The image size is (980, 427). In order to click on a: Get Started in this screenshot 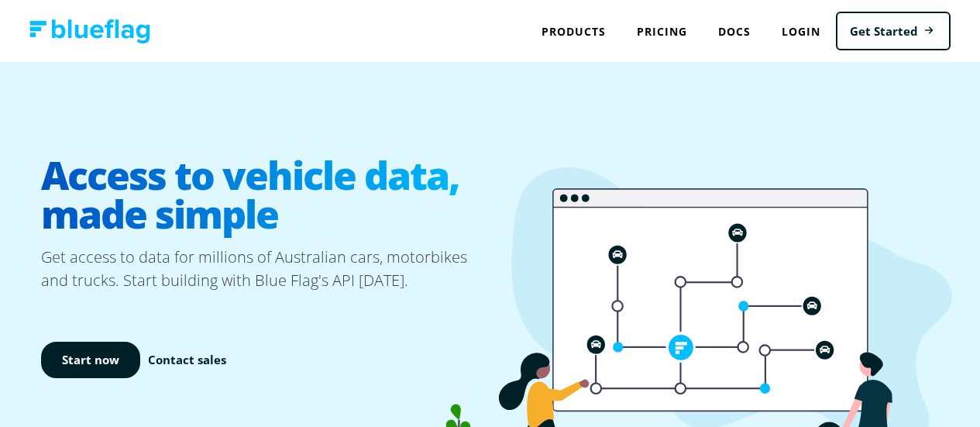, I will do `click(893, 31)`.